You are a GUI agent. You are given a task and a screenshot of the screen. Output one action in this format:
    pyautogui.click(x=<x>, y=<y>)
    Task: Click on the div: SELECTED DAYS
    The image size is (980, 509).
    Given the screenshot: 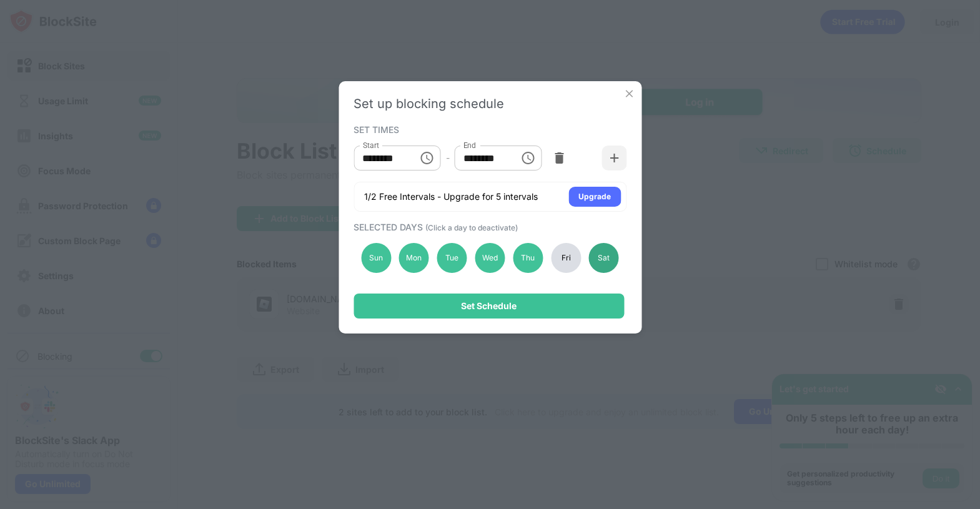 What is the action you would take?
    pyautogui.click(x=489, y=227)
    